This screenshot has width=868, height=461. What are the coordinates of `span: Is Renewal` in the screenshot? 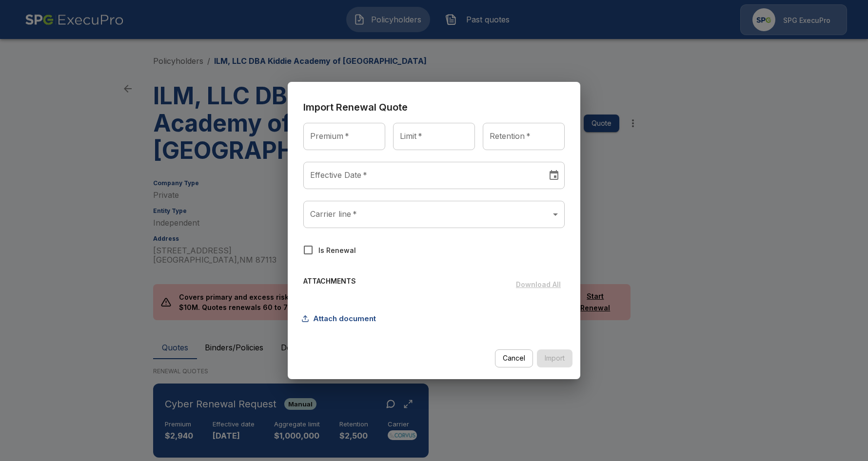 It's located at (337, 250).